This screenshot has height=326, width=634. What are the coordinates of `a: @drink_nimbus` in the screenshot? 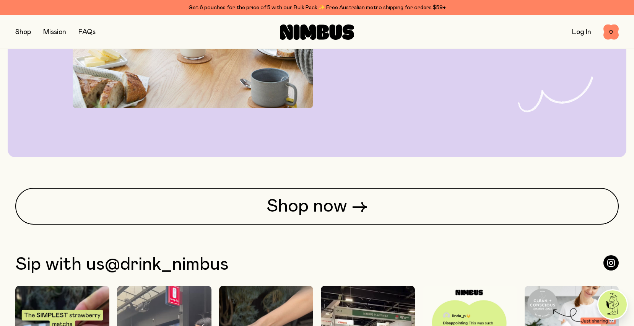 It's located at (167, 264).